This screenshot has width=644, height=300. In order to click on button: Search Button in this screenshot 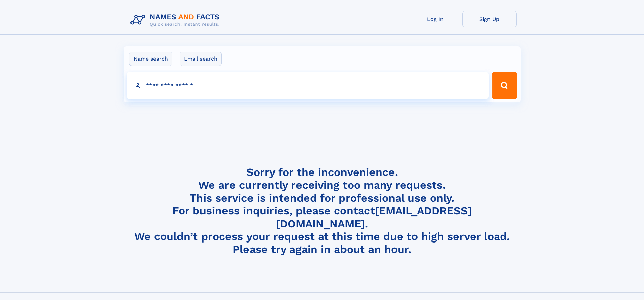, I will do `click(504, 86)`.